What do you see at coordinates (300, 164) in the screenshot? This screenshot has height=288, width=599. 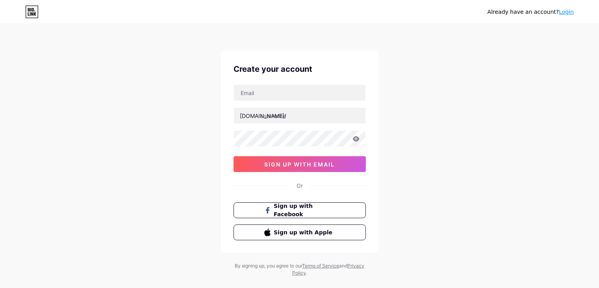 I see `button: sign up with email` at bounding box center [300, 164].